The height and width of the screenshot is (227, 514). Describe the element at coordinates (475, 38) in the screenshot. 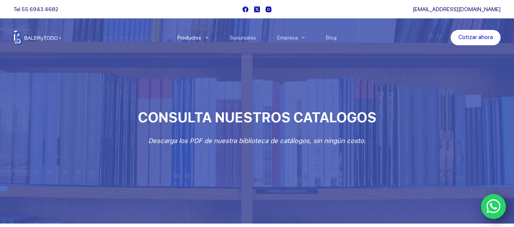

I see `a: Cotizar ahora` at that location.